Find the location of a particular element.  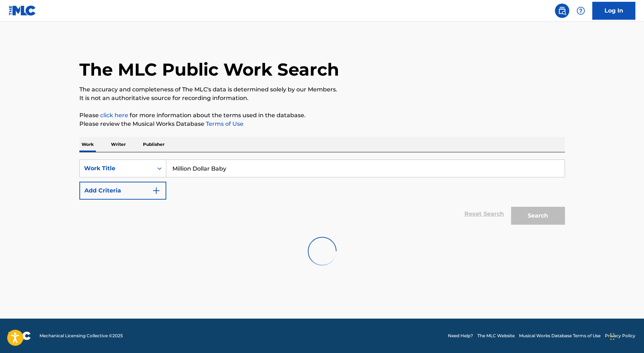

form: Search Form is located at coordinates (322, 194).